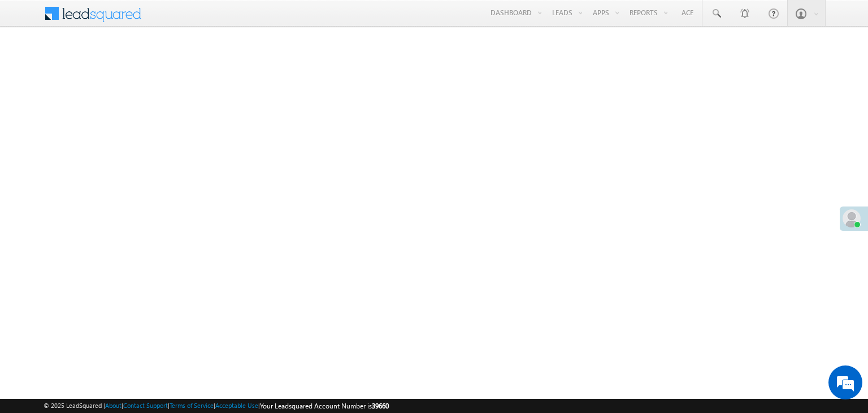 The height and width of the screenshot is (413, 868). Describe the element at coordinates (113, 405) in the screenshot. I see `a: About` at that location.